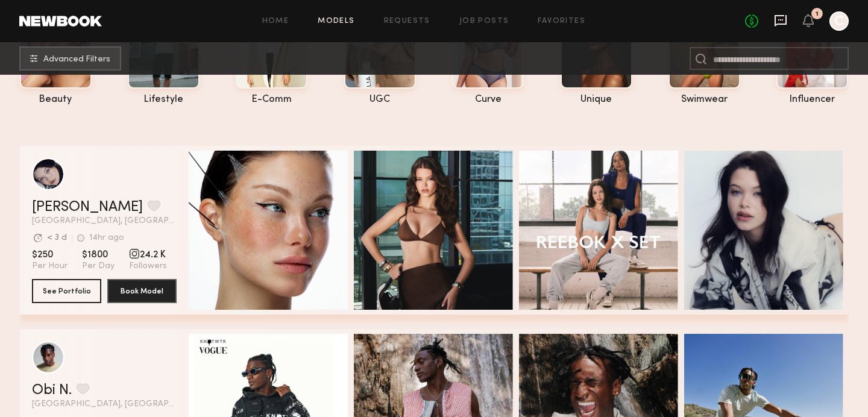 The image size is (868, 417). Describe the element at coordinates (704, 99) in the screenshot. I see `div: swimwear` at that location.